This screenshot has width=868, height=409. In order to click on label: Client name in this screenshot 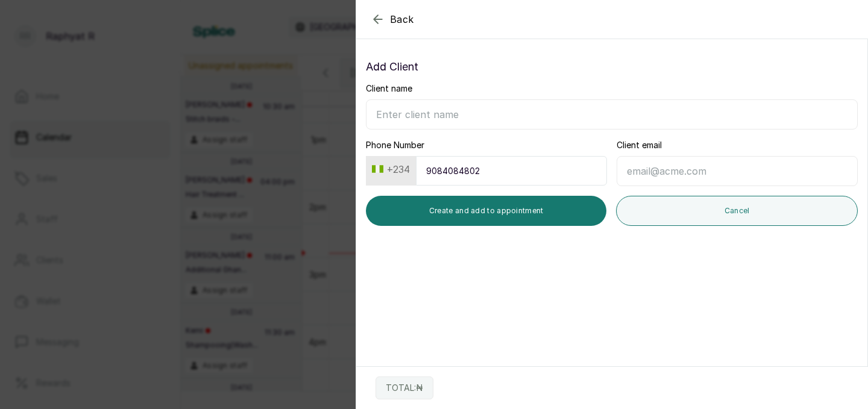, I will do `click(389, 88)`.